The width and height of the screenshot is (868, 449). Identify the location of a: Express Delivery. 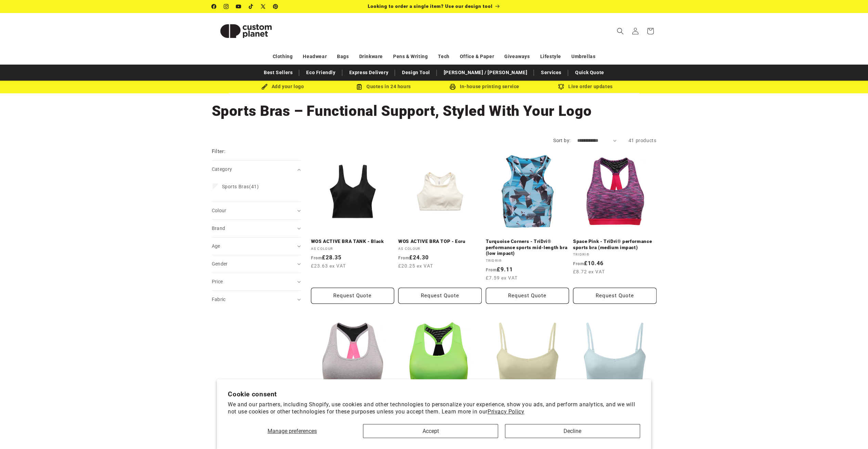
(368, 72).